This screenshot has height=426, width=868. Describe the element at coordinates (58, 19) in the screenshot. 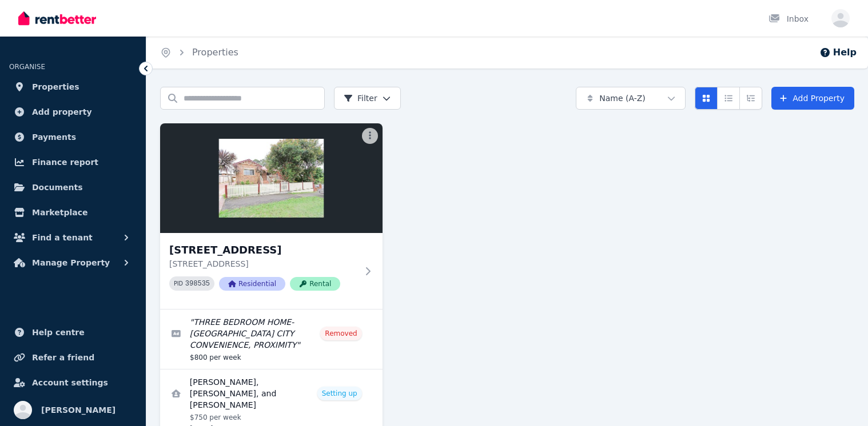

I see `img: RentBetter` at that location.